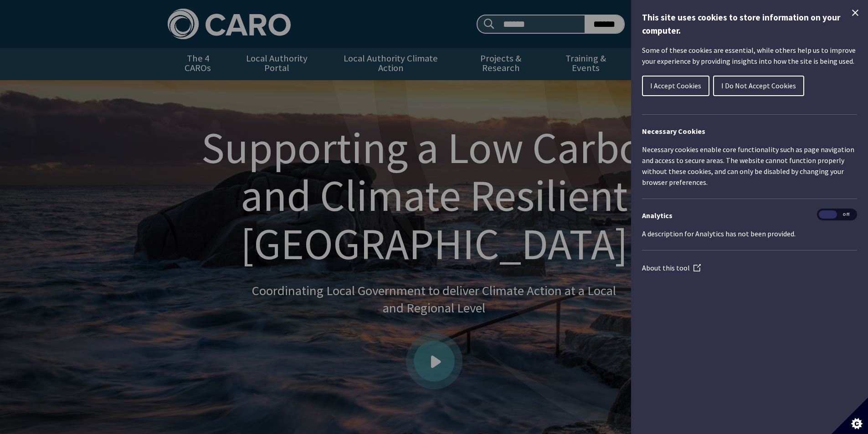  Describe the element at coordinates (759, 85) in the screenshot. I see `span: I Do Not Accept Cookies` at that location.